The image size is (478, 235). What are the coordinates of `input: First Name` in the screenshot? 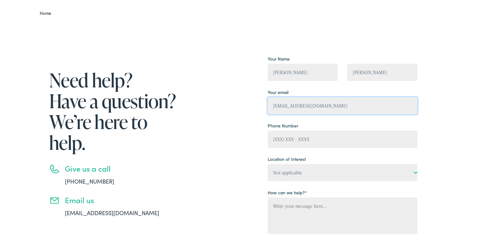 It's located at (303, 71).